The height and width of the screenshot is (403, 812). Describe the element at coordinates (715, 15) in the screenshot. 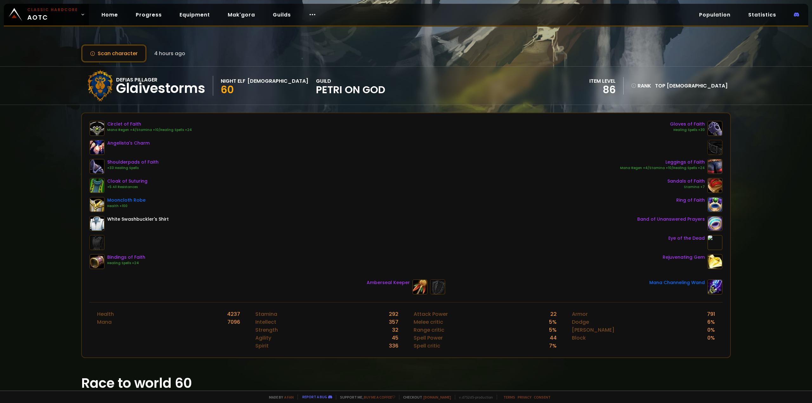

I see `a: Population` at that location.